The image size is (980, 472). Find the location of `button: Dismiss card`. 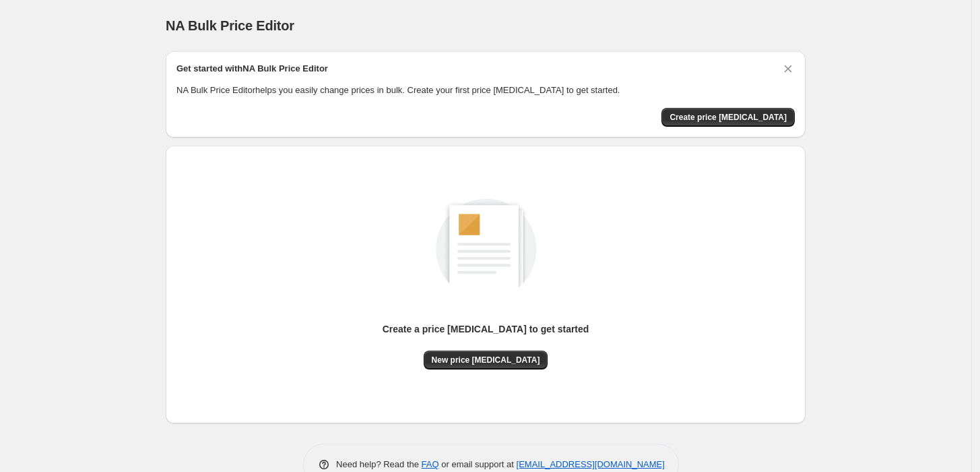

button: Dismiss card is located at coordinates (788, 69).